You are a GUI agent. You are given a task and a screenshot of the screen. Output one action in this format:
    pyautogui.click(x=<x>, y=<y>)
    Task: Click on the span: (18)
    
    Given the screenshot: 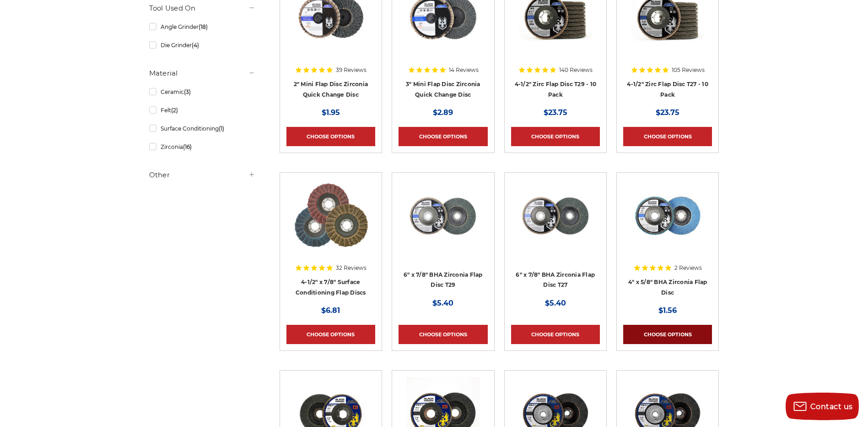 What is the action you would take?
    pyautogui.click(x=203, y=26)
    